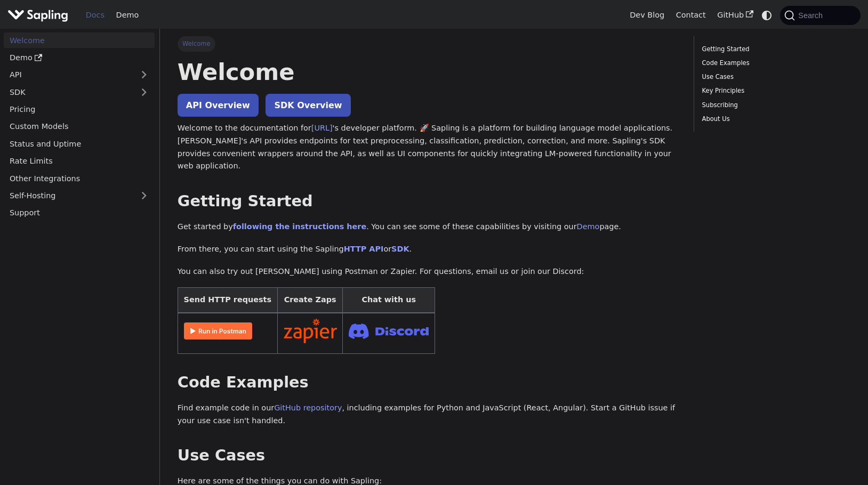 The width and height of the screenshot is (868, 485). I want to click on img: Connect in Zapier, so click(311, 331).